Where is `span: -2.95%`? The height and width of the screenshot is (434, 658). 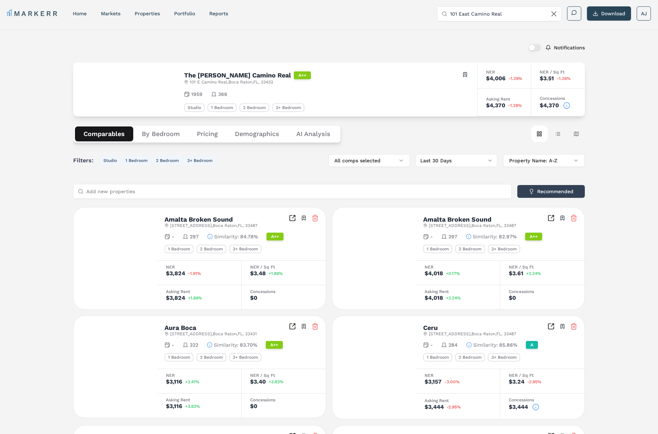
span: -2.95% is located at coordinates (454, 407).